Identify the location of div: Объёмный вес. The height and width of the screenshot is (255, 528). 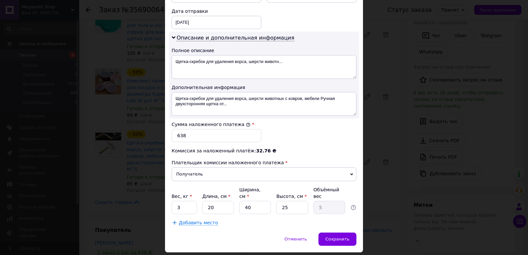
(329, 193).